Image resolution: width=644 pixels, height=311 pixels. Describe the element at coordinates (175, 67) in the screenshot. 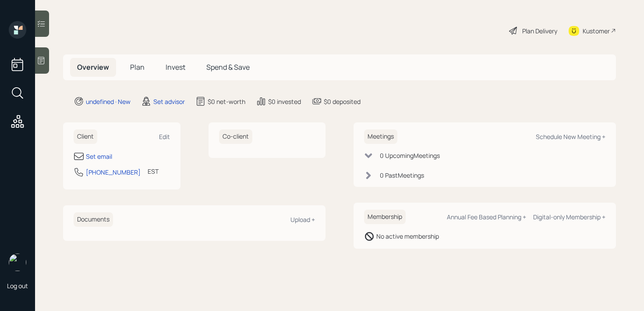

I see `span: Invest` at that location.